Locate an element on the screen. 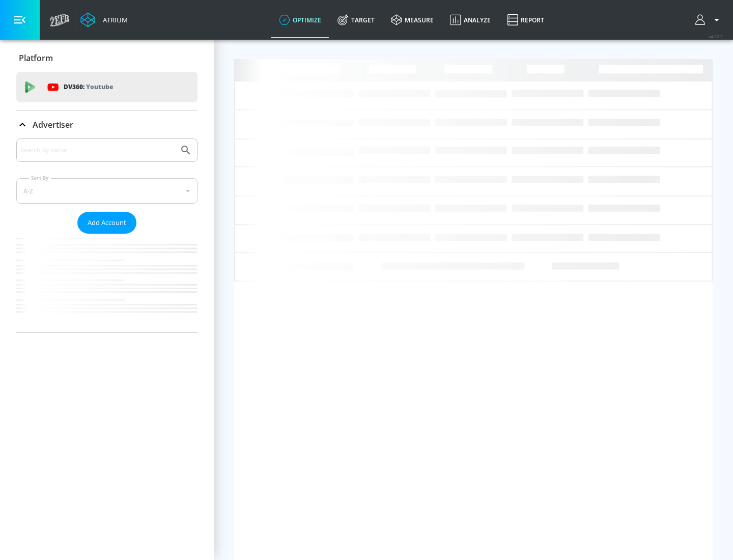 This screenshot has width=733, height=560. p: DV360: is located at coordinates (88, 87).